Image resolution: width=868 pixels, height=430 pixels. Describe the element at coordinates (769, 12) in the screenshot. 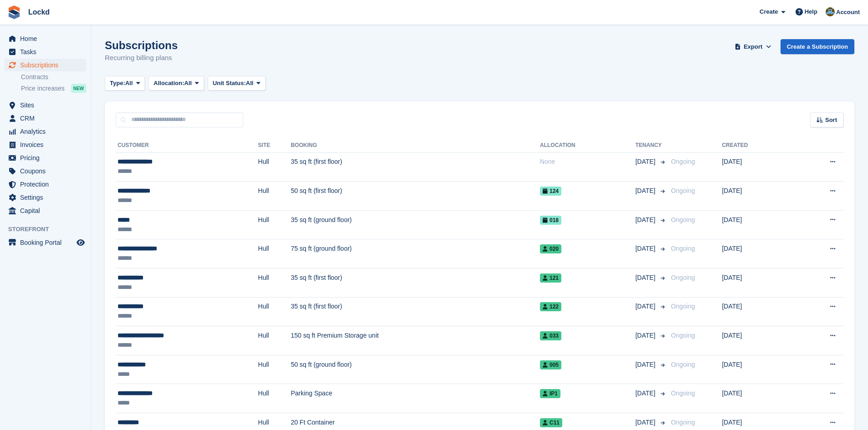

I see `span: Create` at that location.